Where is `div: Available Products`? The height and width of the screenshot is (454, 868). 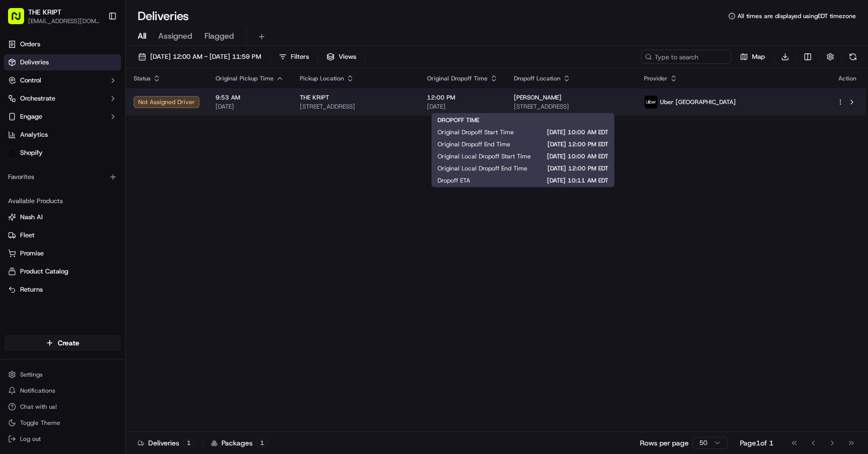
div: Available Products is located at coordinates (62, 201).